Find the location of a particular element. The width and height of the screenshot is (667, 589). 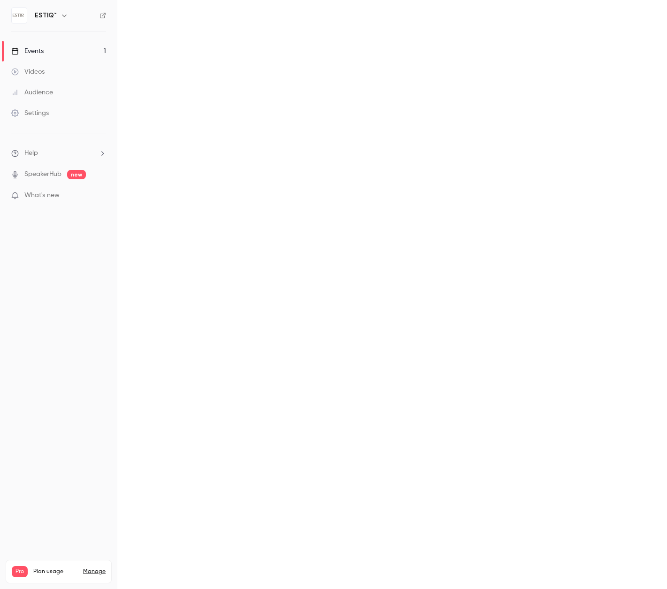

span: Help is located at coordinates (31, 153).